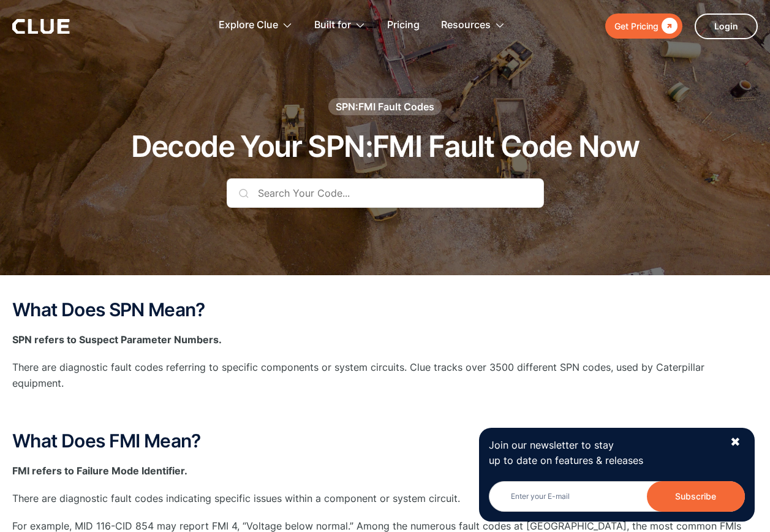  I want to click on a: Pricing, so click(404, 25).